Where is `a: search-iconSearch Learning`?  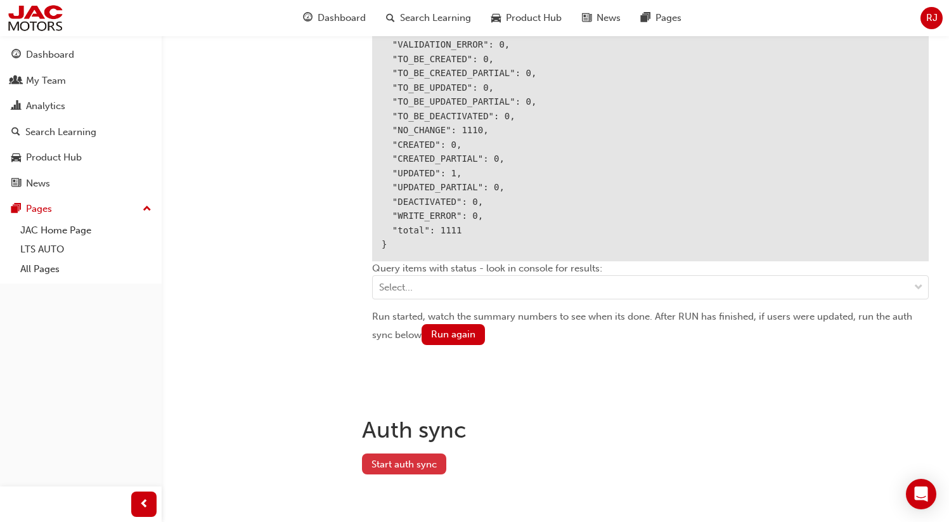
a: search-iconSearch Learning is located at coordinates (429, 18).